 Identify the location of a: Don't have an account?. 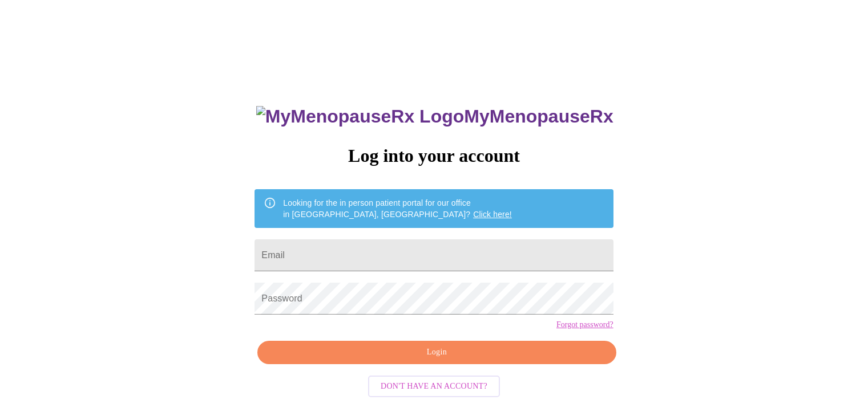
(434, 385).